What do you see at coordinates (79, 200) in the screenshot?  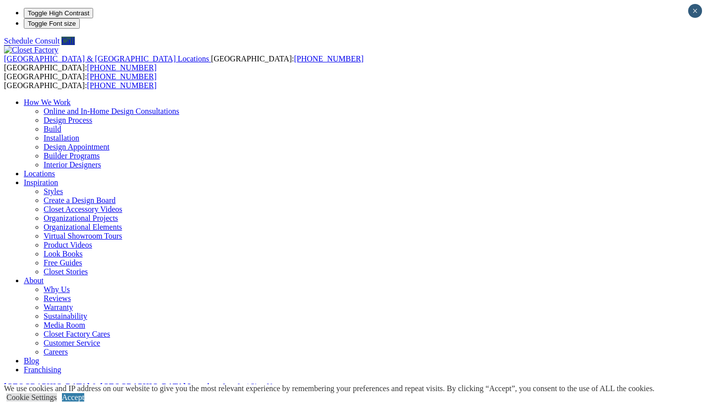 I see `a: Create a Design Board` at bounding box center [79, 200].